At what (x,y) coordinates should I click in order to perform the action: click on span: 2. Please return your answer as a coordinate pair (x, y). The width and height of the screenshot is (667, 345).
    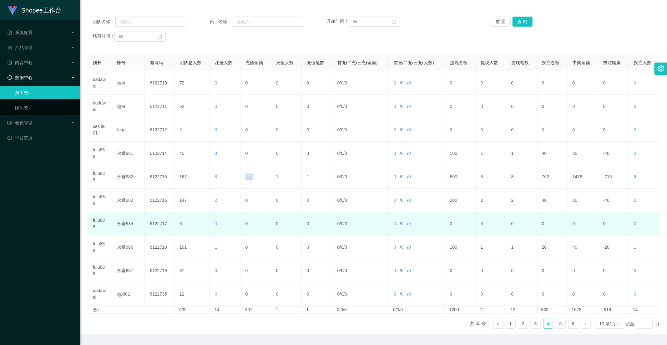
    Looking at the image, I should click on (635, 200).